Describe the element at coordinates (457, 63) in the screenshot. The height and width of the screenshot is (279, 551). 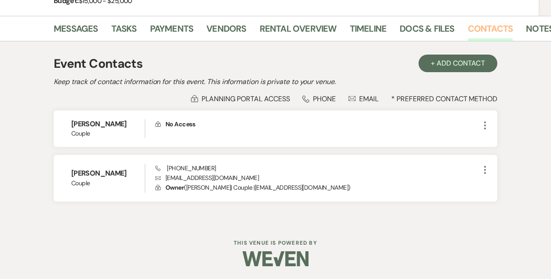
I see `button: + Add Contact` at that location.